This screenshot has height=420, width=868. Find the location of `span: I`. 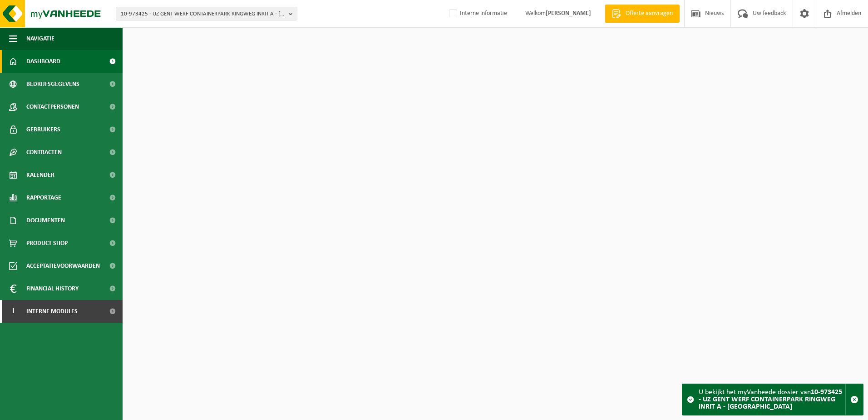

span: I is located at coordinates (13, 311).